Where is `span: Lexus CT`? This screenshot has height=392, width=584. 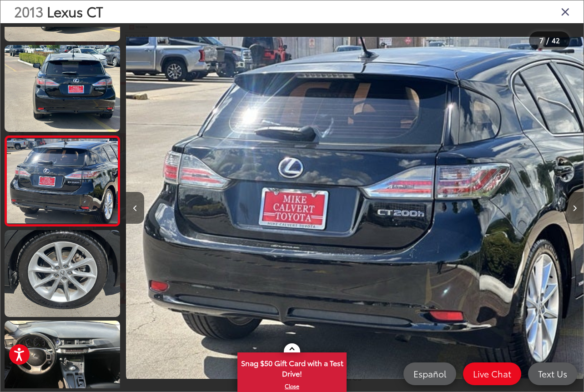 span: Lexus CT is located at coordinates (75, 11).